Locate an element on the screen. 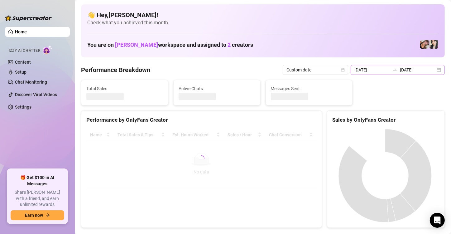 The width and height of the screenshot is (451, 234). a: Setup is located at coordinates (21, 72).